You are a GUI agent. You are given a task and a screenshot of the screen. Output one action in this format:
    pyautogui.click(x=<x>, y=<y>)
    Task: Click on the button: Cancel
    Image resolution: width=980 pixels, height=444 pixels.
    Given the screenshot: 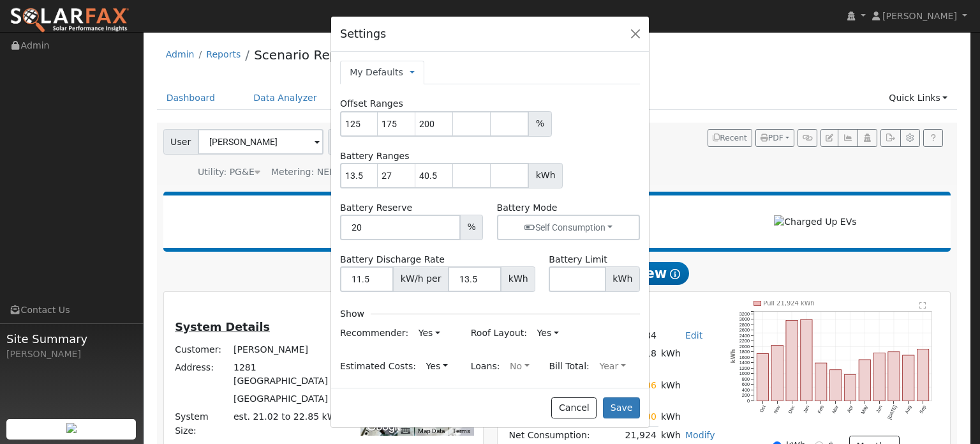 What is the action you would take?
    pyautogui.click(x=574, y=408)
    